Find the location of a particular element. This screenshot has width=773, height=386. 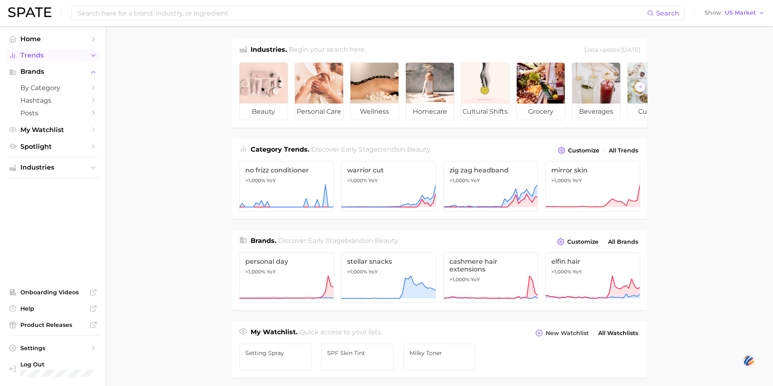

span: personal day is located at coordinates (286, 261).